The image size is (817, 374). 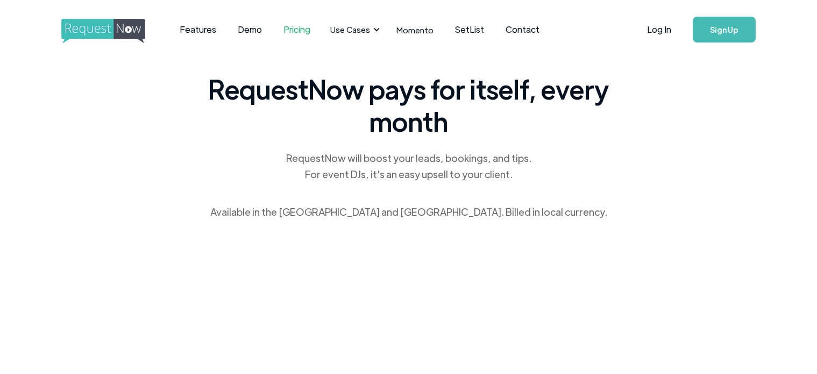 I want to click on a: Contact, so click(x=522, y=30).